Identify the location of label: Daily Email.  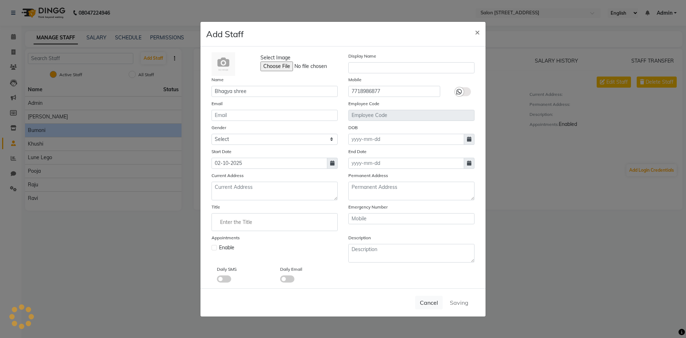
(291, 269).